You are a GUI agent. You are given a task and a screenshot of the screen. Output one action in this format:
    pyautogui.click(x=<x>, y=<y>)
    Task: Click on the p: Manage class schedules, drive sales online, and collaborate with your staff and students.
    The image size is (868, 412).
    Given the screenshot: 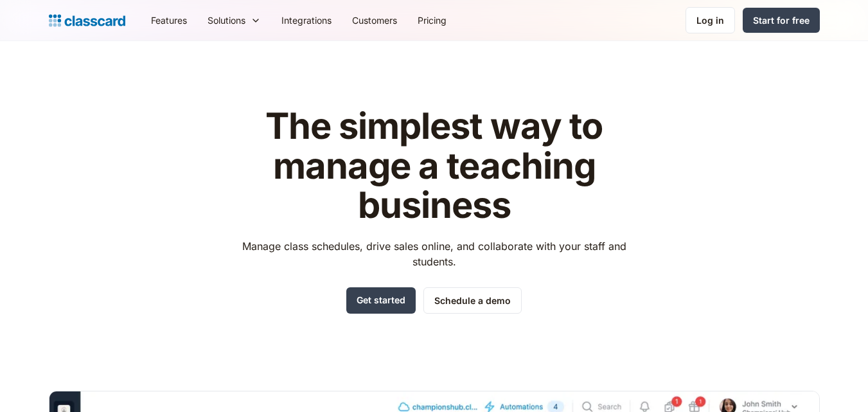 What is the action you would take?
    pyautogui.click(x=434, y=254)
    